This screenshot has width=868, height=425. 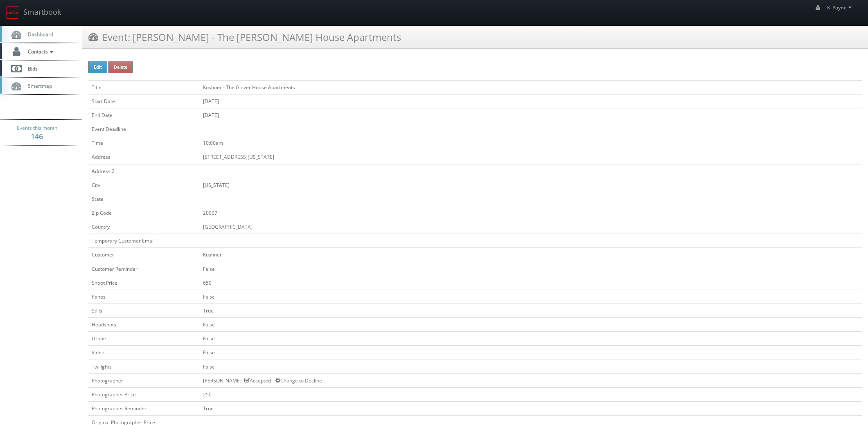 I want to click on td: Kushner - The Glover House Apartments, so click(x=531, y=87).